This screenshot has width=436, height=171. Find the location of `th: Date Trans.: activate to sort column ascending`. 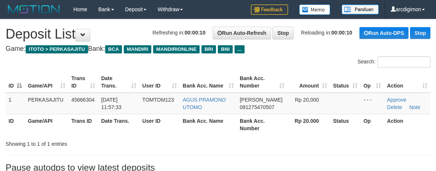

th: Date Trans.: activate to sort column ascending is located at coordinates (119, 82).